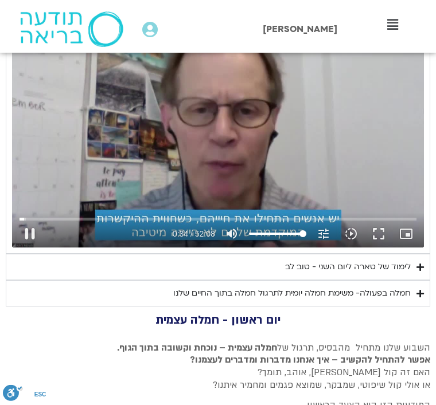  I want to click on summary: לימוד של טארה ליום השני - טוב לב, so click(218, 267).